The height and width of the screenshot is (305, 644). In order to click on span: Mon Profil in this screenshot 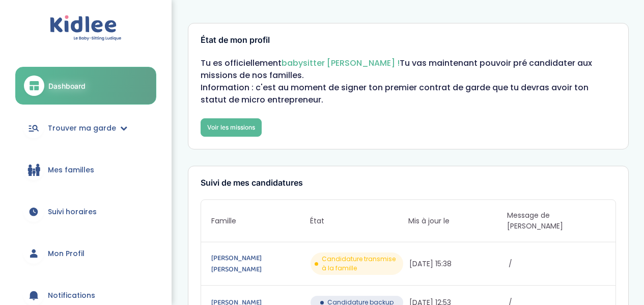, I will do `click(66, 253)`.